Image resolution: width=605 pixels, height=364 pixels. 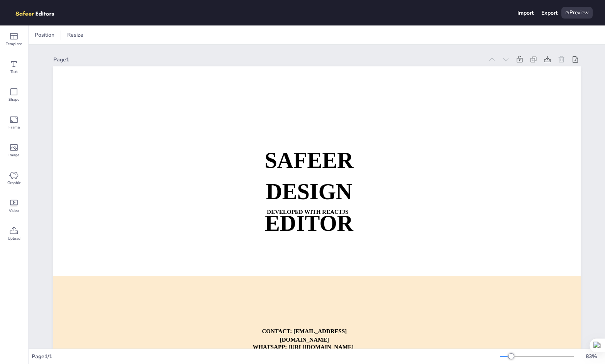 What do you see at coordinates (308, 211) in the screenshot?
I see `strong: DEVELOPED WITH REACTJS` at bounding box center [308, 211].